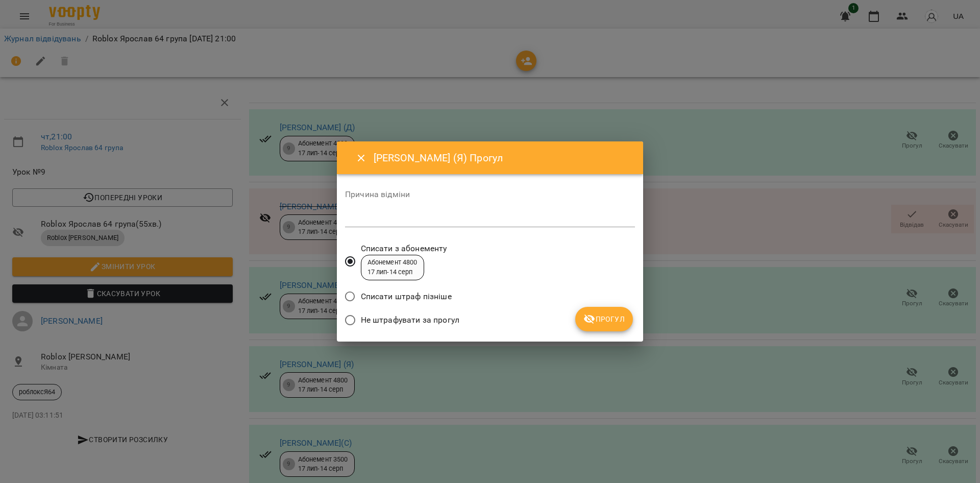  What do you see at coordinates (404, 249) in the screenshot?
I see `span: Списати з абонементу` at bounding box center [404, 249].